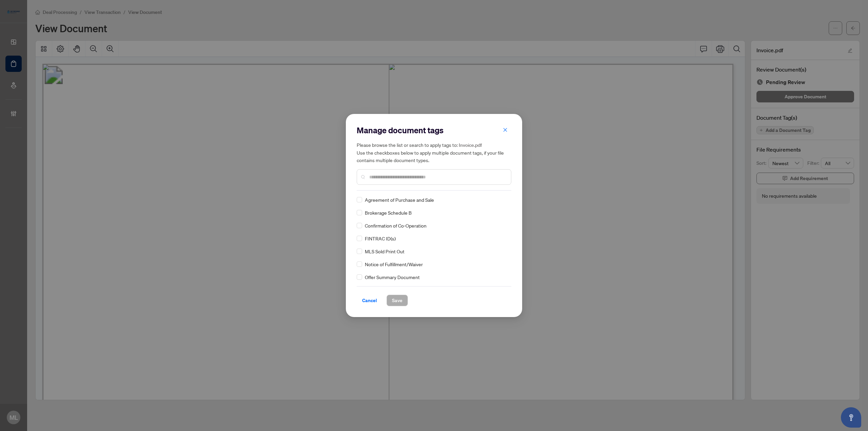 This screenshot has height=431, width=868. I want to click on button: Open asap, so click(851, 417).